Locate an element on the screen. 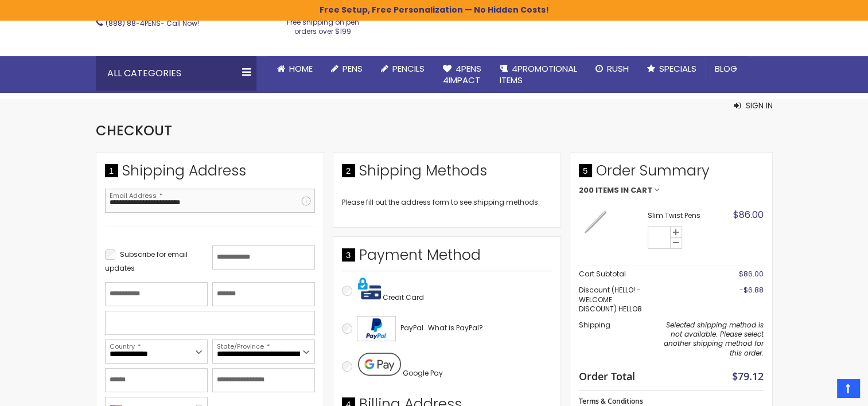 This screenshot has height=406, width=868. span: -$6.88 is located at coordinates (751, 290).